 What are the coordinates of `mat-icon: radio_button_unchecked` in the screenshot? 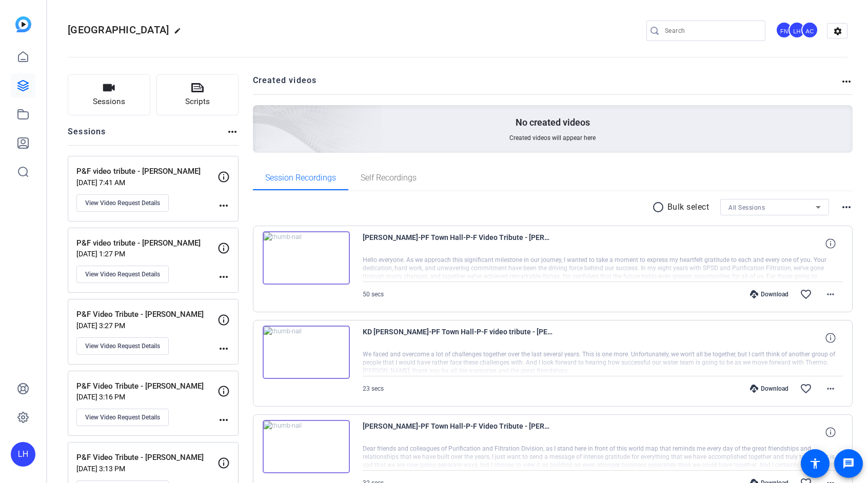 It's located at (660, 208).